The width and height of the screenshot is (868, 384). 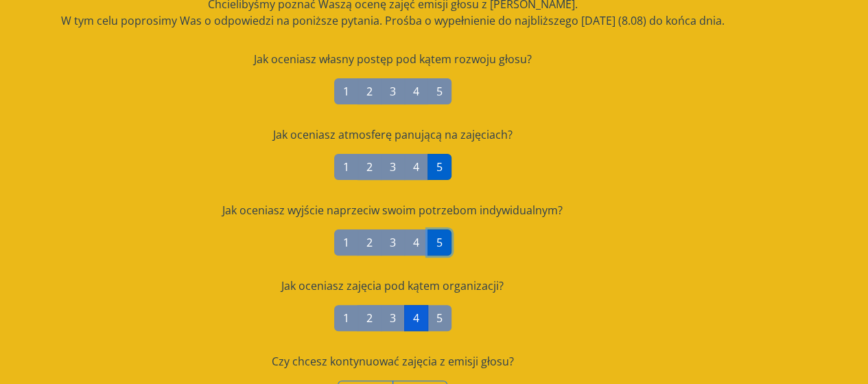 What do you see at coordinates (392, 361) in the screenshot?
I see `div: Czy chcesz kontynuować zajęcia z emisji głosu?` at bounding box center [392, 361].